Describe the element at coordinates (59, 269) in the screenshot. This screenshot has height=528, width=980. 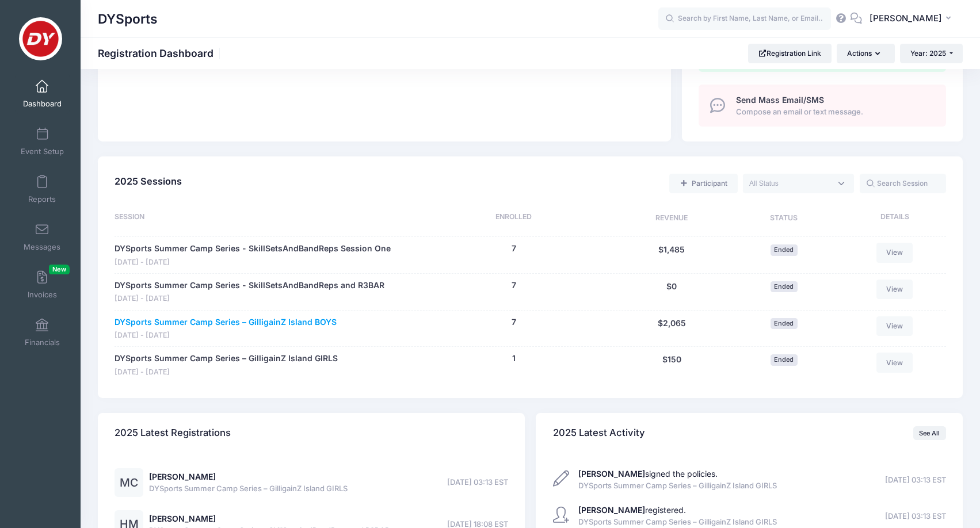
I see `span: New` at that location.